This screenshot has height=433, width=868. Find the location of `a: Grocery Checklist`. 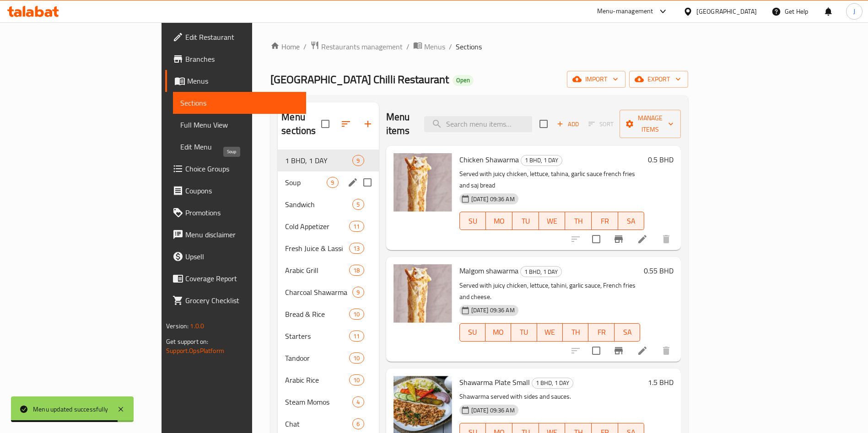

a: Grocery Checklist is located at coordinates (236, 300).